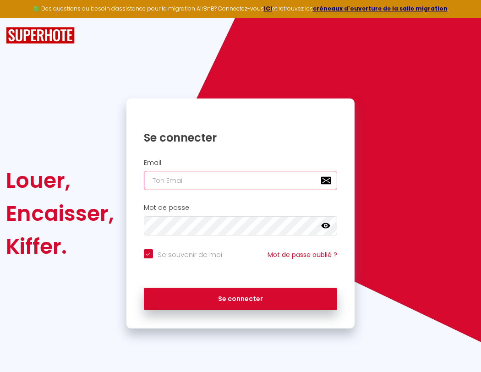 The height and width of the screenshot is (372, 481). What do you see at coordinates (380, 8) in the screenshot?
I see `a: créneaux d'ouverture de la salle migration` at bounding box center [380, 8].